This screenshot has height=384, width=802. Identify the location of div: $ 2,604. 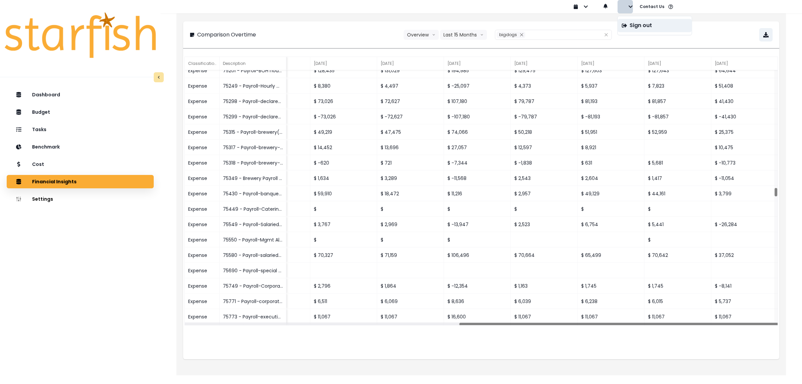
(611, 178).